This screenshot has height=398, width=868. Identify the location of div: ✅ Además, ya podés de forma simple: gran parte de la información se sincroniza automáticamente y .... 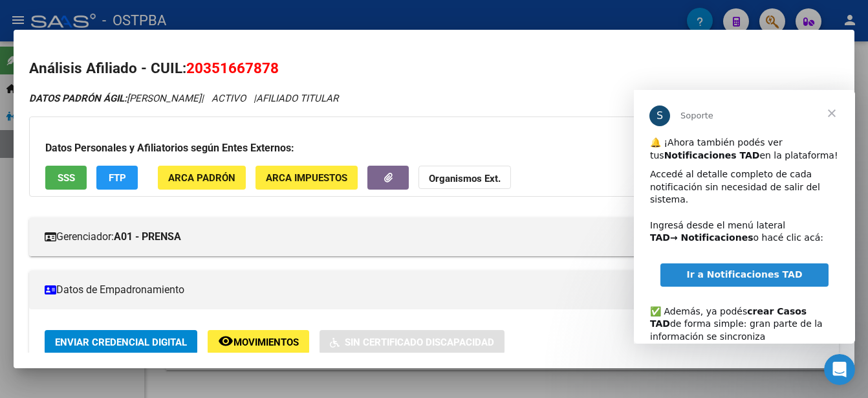
(111, 247).